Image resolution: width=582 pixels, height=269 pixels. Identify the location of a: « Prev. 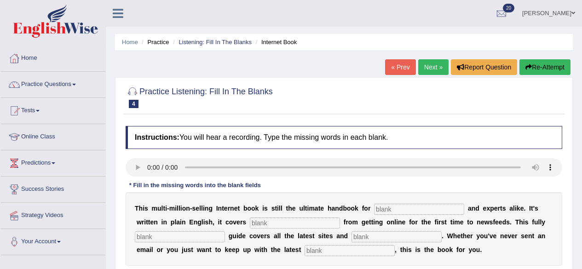
(400, 67).